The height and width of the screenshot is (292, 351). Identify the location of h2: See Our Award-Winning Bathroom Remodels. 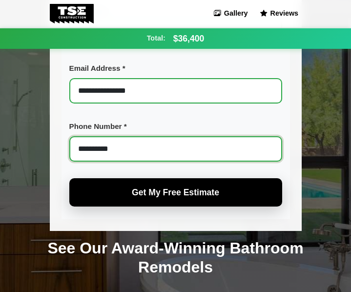
(175, 257).